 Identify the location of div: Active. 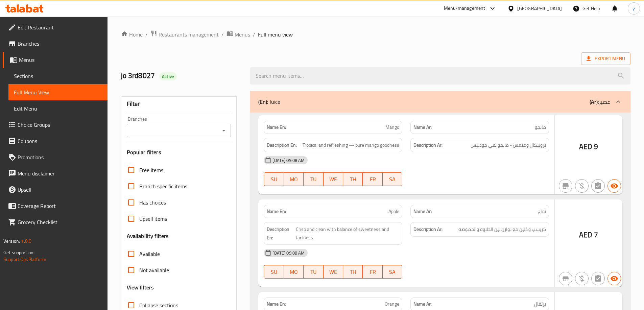
(168, 76).